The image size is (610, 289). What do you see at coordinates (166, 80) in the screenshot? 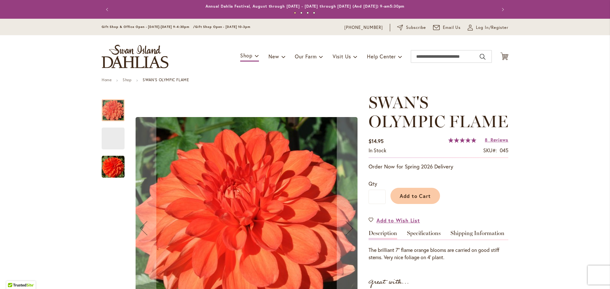
I see `strong: SWAN'S OLYMPIC FLAME` at bounding box center [166, 80].